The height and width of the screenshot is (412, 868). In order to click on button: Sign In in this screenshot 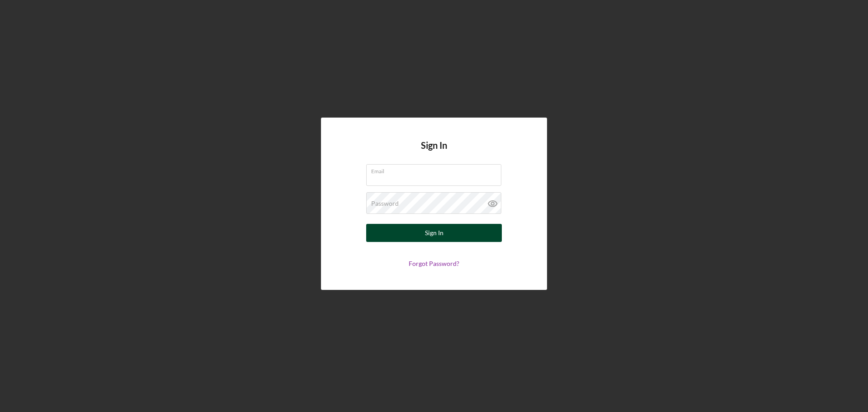, I will do `click(434, 233)`.